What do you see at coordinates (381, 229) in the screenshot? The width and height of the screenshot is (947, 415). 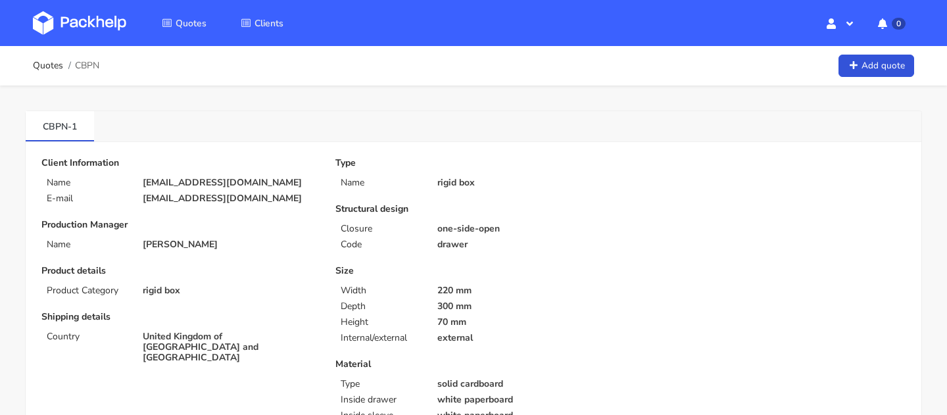 I see `p: Closure` at bounding box center [381, 229].